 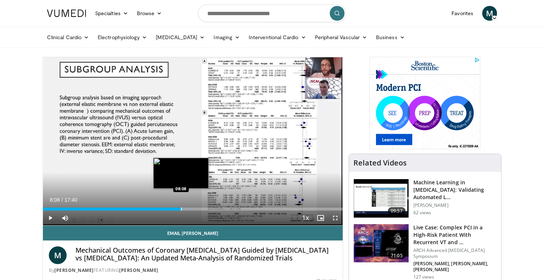 What do you see at coordinates (67, 13) in the screenshot?
I see `img: VuMedi Logo` at bounding box center [67, 13].